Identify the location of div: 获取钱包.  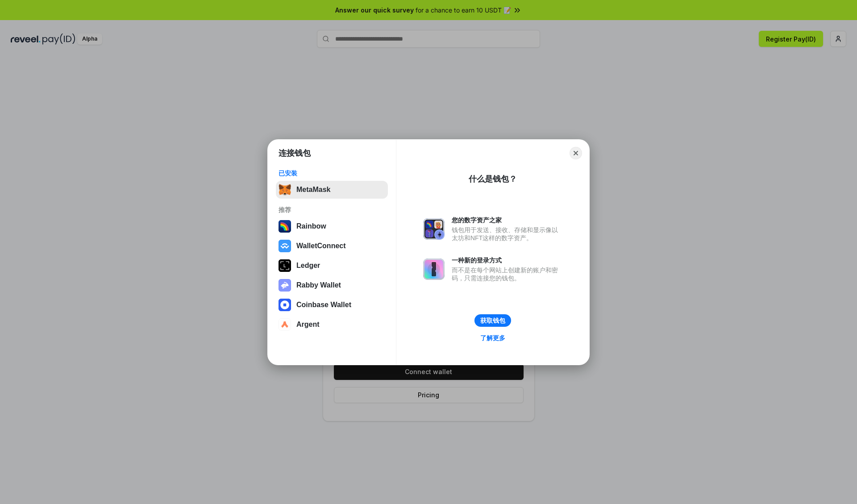
(493, 320).